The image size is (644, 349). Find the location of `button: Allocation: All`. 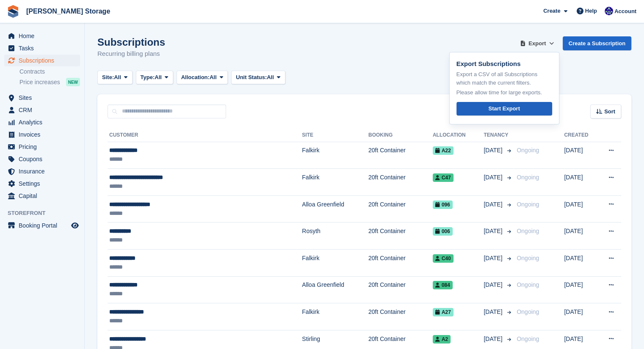

button: Allocation: All is located at coordinates (202, 77).